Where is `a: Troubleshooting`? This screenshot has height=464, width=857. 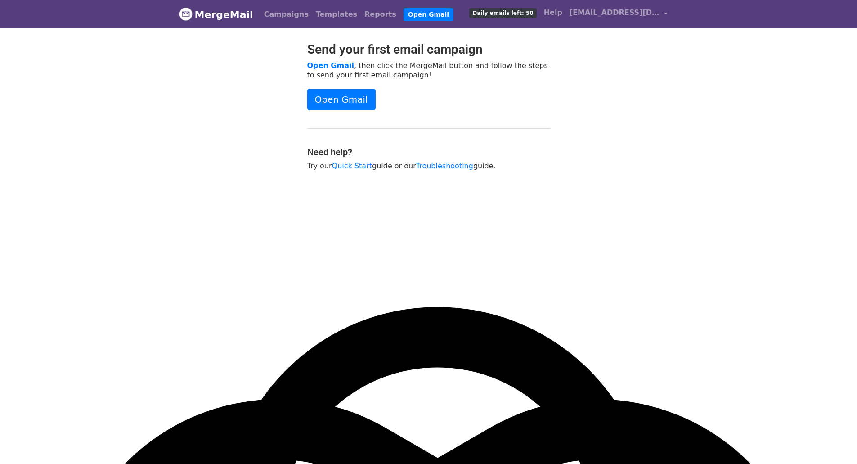
a: Troubleshooting is located at coordinates (445, 166).